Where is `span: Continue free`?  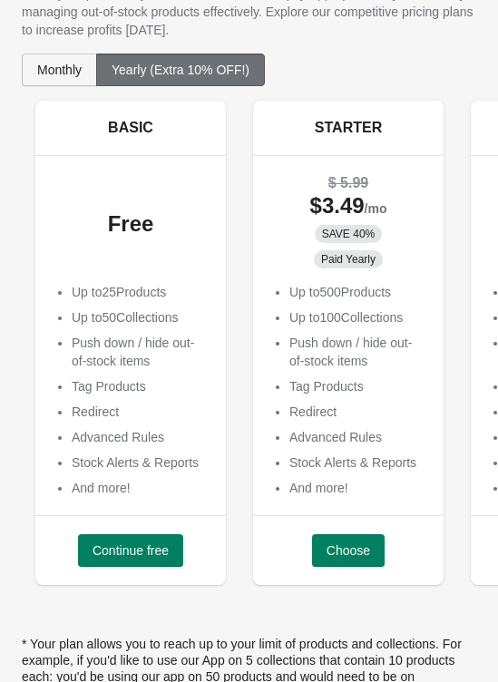 span: Continue free is located at coordinates (131, 550).